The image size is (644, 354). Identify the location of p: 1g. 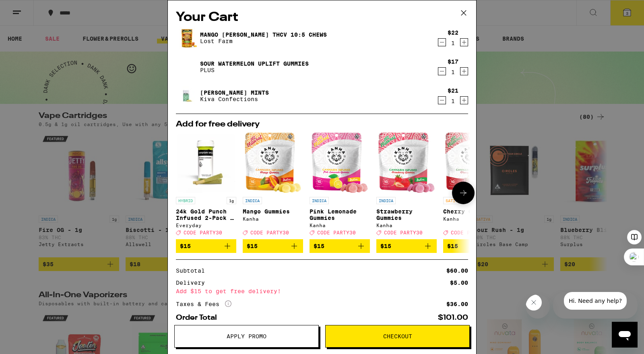
(231, 201).